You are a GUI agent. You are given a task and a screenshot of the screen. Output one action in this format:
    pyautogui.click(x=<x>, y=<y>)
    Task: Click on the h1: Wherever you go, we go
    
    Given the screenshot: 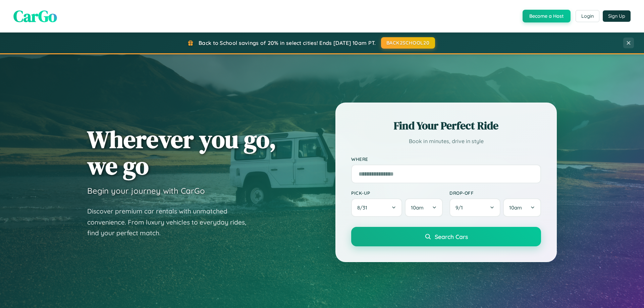 What is the action you would take?
    pyautogui.click(x=182, y=153)
    